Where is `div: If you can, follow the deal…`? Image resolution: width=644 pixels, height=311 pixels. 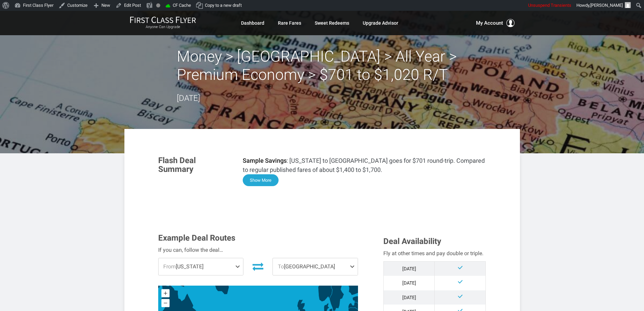 div: If you can, follow the deal… is located at coordinates (258, 250).